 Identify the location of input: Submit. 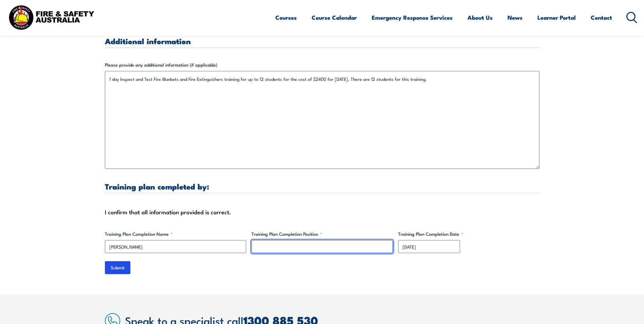
(118, 268).